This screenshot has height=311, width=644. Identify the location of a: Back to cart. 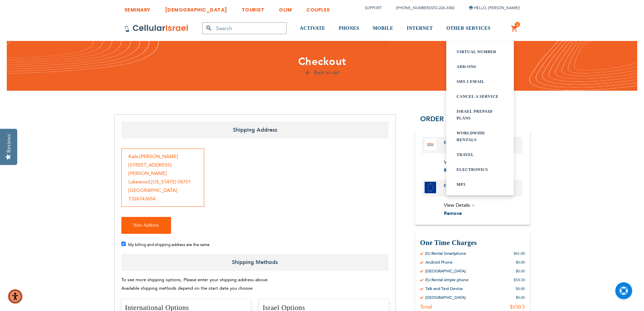
(322, 73).